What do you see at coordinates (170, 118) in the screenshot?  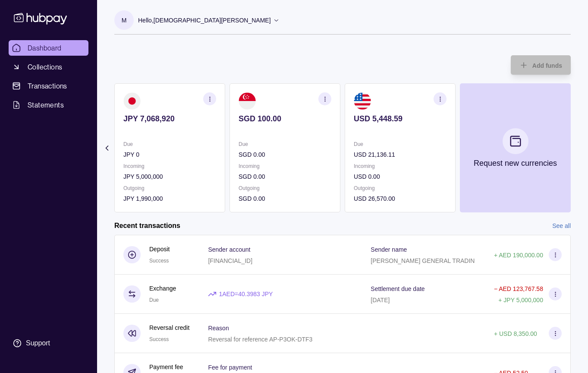 I see `p: JPY 7,068,920` at bounding box center [170, 118].